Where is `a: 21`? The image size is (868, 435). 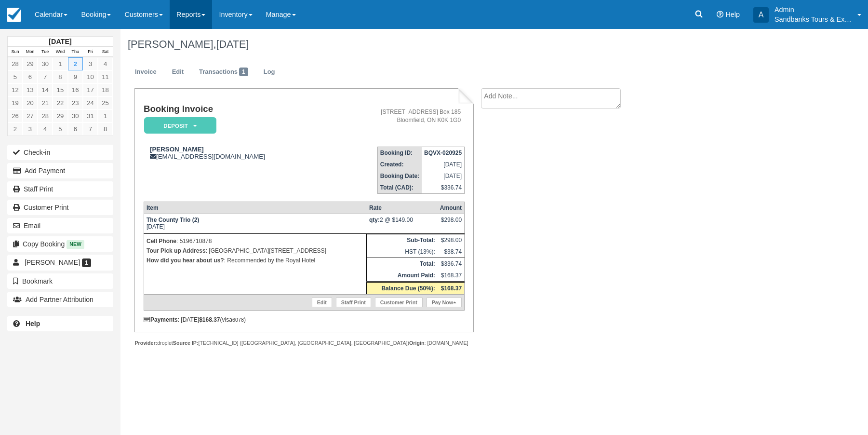
a: 21 is located at coordinates (45, 103).